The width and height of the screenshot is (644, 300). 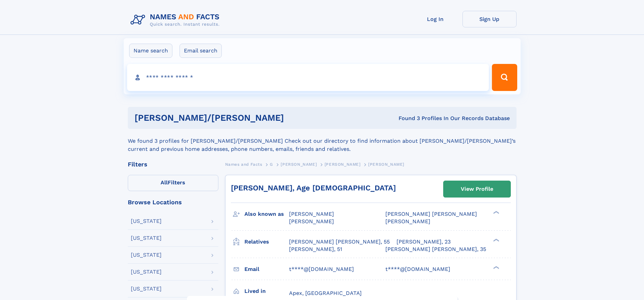 I want to click on div: Browse Locations, so click(x=173, y=202).